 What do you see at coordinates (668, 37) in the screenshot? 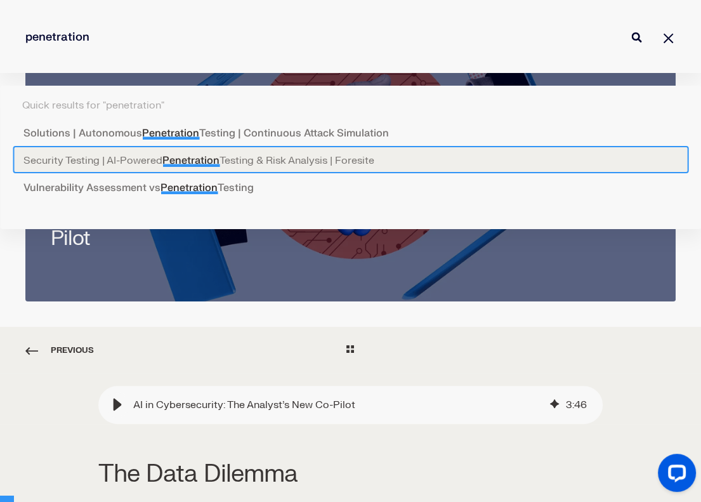
I see `a: Close Search` at bounding box center [668, 37].